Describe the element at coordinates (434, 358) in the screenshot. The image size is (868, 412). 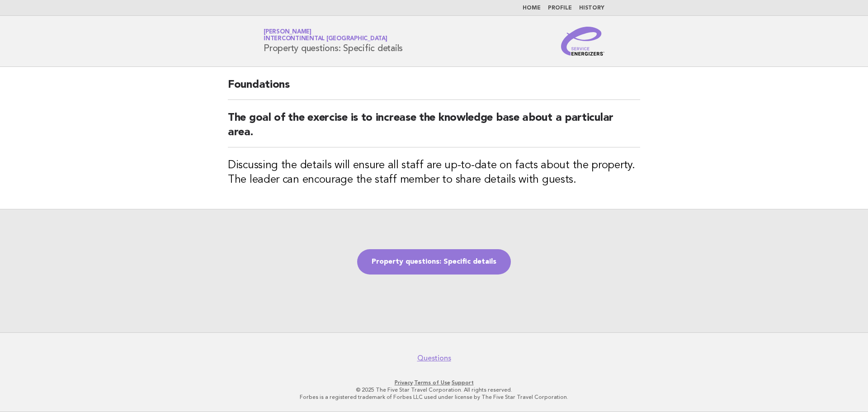
I see `a: Questions` at that location.